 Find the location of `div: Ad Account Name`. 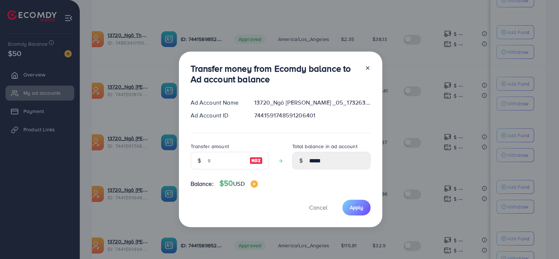

div: Ad Account Name is located at coordinates (217, 102).